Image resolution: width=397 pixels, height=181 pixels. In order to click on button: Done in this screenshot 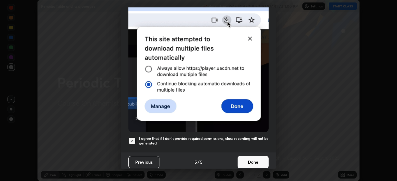, I will do `click(253, 162)`.